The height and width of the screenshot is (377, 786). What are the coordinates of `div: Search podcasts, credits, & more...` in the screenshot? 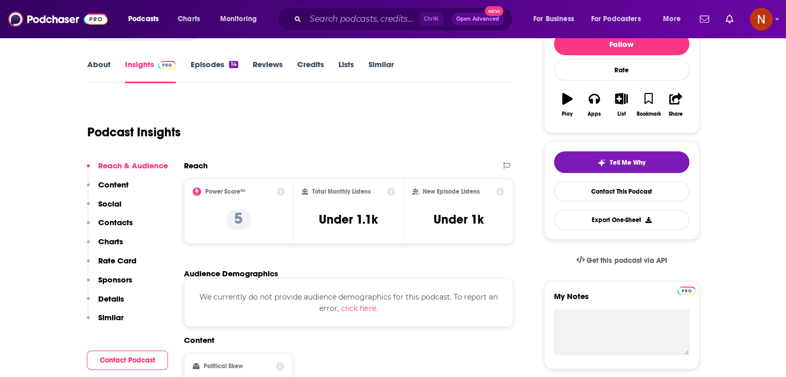 It's located at (405, 19).